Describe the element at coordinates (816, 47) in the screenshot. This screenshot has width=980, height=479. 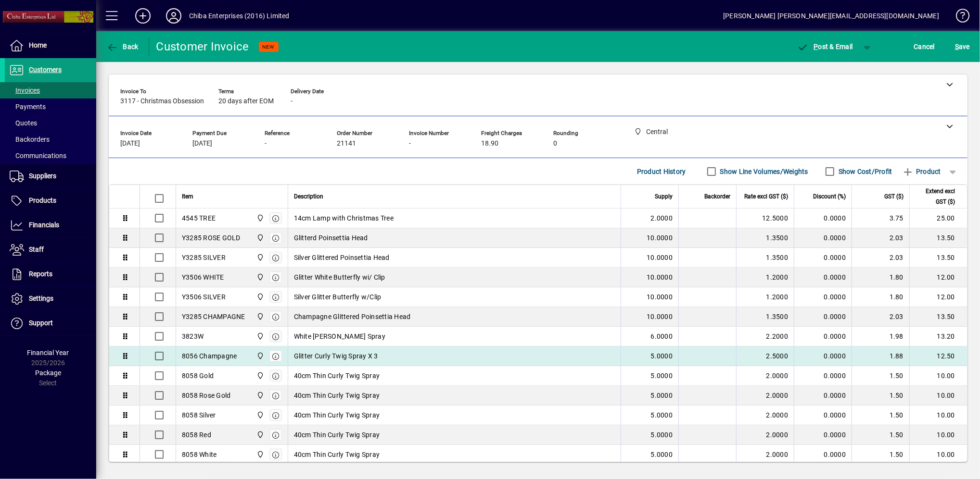
I see `span: P` at that location.